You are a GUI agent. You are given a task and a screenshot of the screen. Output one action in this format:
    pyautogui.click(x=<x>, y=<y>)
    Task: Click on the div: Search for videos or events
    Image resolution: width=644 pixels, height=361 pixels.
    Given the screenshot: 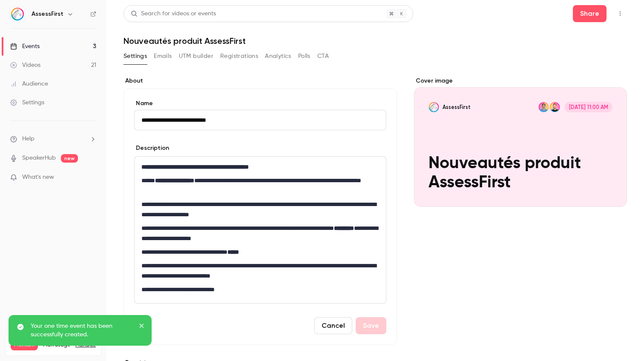 What is the action you would take?
    pyautogui.click(x=173, y=14)
    